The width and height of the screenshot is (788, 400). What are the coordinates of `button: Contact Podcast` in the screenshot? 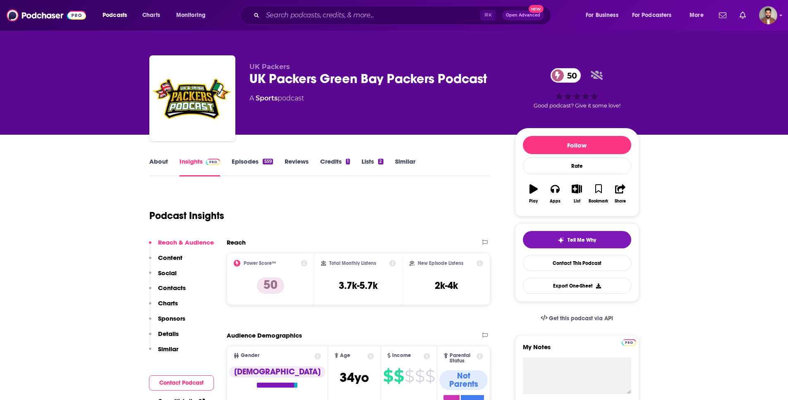 It's located at (181, 383).